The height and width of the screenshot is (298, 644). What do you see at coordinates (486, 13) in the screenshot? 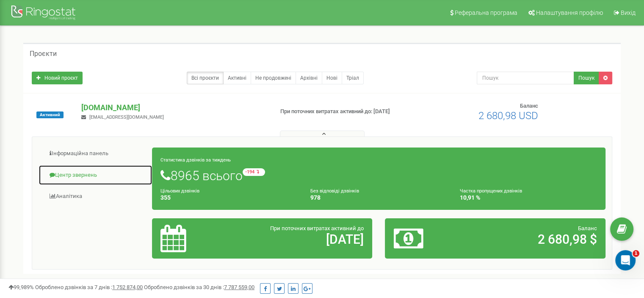
I see `span: Реферальна програма` at bounding box center [486, 13].